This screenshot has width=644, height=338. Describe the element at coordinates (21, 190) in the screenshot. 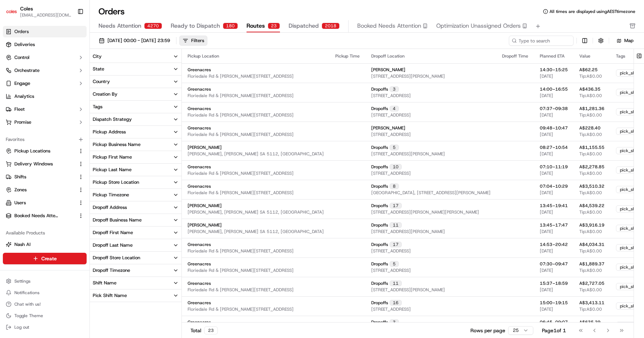

I see `span: Zones` at that location.